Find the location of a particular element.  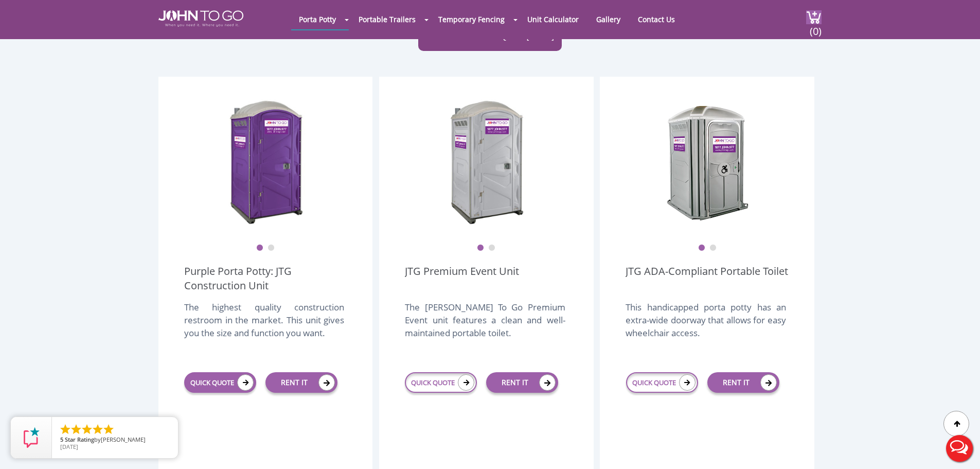

img: Review Rating is located at coordinates (32, 437).